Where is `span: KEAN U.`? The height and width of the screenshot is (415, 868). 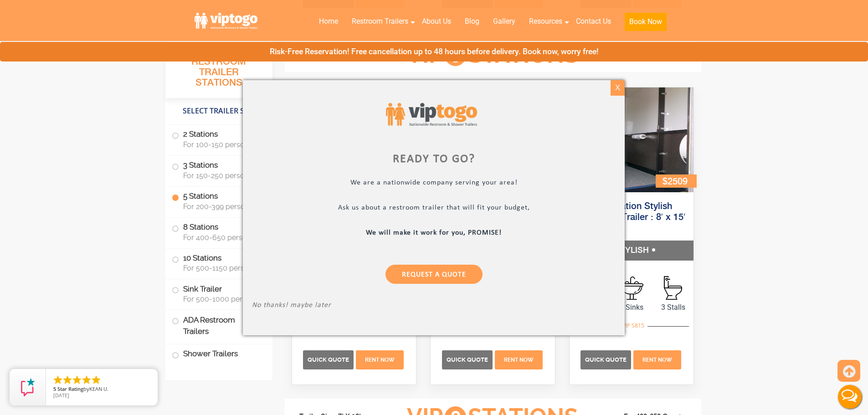
span: KEAN U. is located at coordinates (99, 389).